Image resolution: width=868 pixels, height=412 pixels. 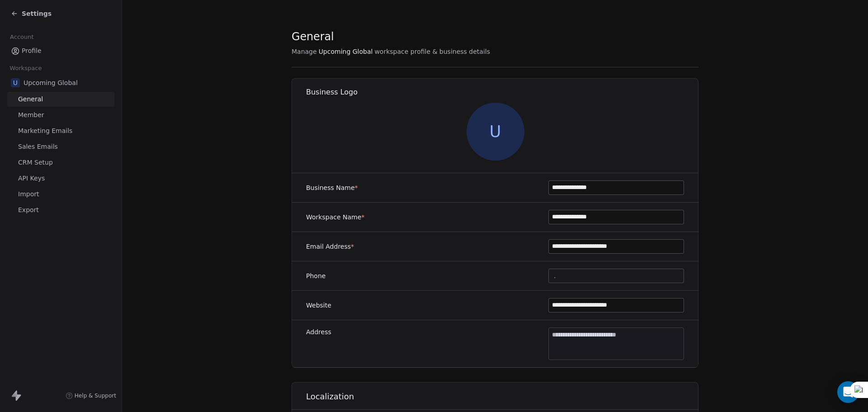 I want to click on span: CRM Setup, so click(x=36, y=163).